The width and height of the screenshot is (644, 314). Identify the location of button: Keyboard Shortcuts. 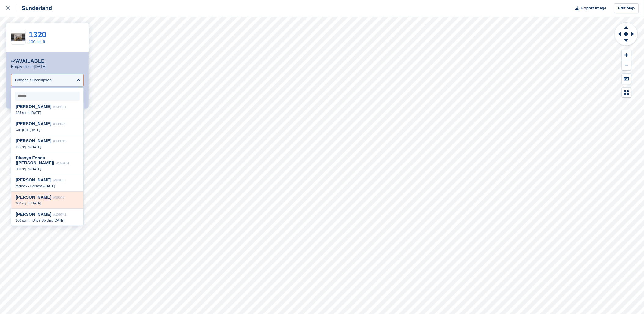
(626, 78).